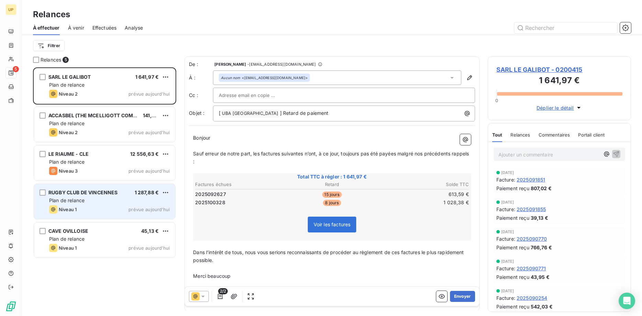  What do you see at coordinates (104, 115) in the screenshot?
I see `span: ACCASBEL (THE MCELLIGOTT COMPANY SAS)` at bounding box center [104, 115].